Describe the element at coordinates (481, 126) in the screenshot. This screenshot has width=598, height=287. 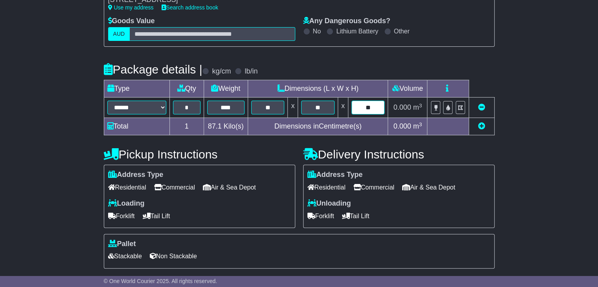
I see `a: Add new item` at that location.